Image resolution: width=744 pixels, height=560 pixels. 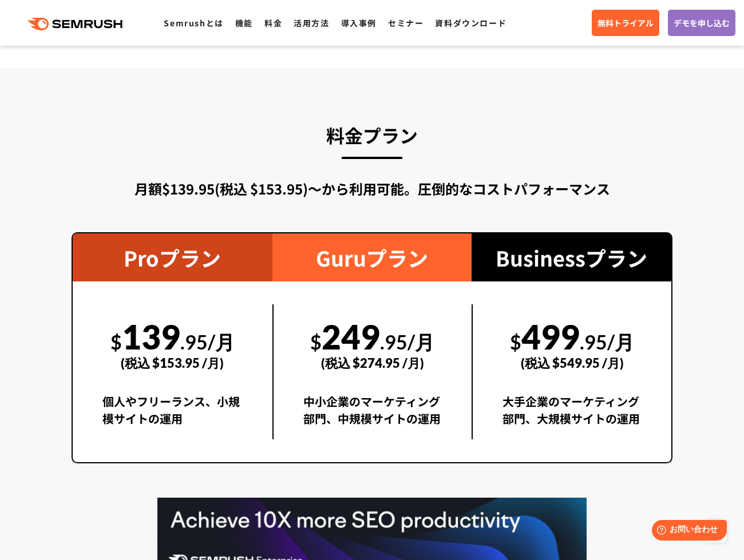 What do you see at coordinates (372, 189) in the screenshot?
I see `div: 月額$139.95(税込 $153.95)〜から利用可能。圧倒的なコストパフォーマンス` at bounding box center [372, 189].